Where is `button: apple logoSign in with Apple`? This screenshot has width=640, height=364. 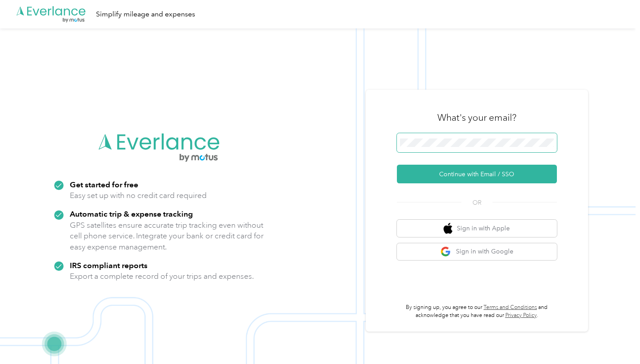 button: apple logoSign in with Apple is located at coordinates (477, 228).